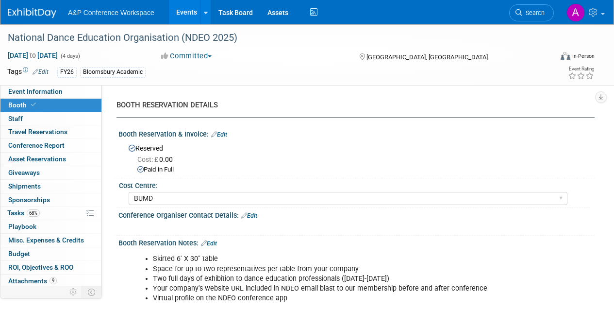 This screenshot has width=614, height=311. What do you see at coordinates (324, 288) in the screenshot?
I see `li: Your company's website URL included in NDEO email blast to our membership before and after confer...` at bounding box center [324, 288].